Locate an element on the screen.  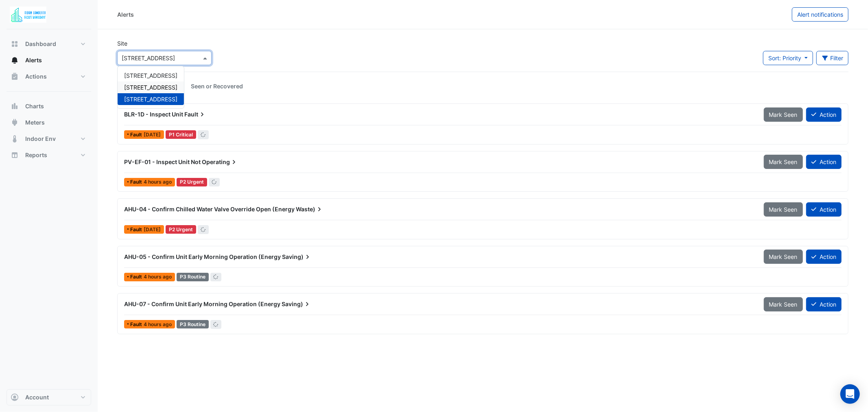
button: Account is located at coordinates (49, 397).